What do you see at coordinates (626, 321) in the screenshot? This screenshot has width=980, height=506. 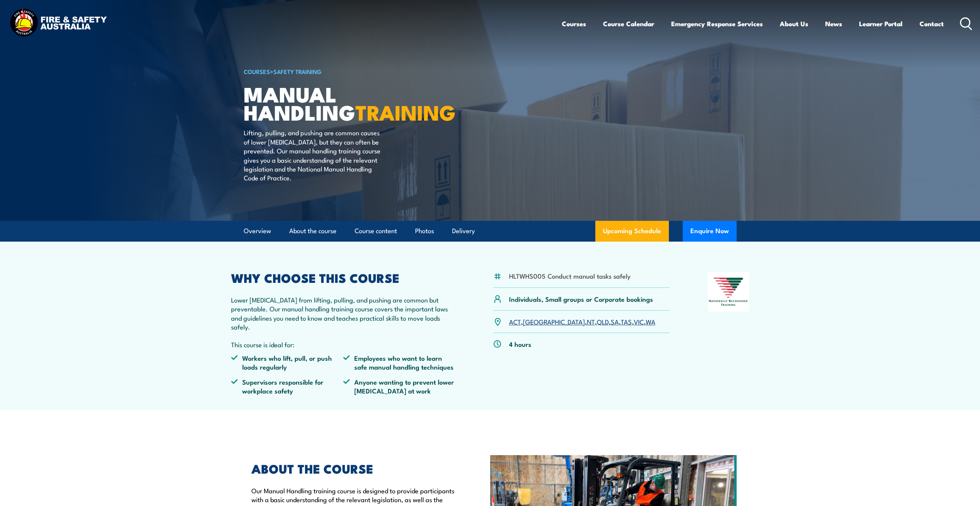 I see `a: TAS` at bounding box center [626, 321].